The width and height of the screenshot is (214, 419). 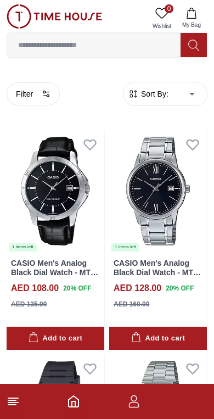 I want to click on h4: AED 108.00, so click(x=35, y=289).